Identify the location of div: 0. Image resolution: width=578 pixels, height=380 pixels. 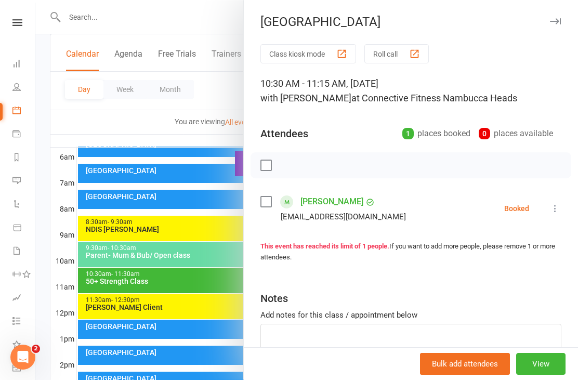
(485, 134).